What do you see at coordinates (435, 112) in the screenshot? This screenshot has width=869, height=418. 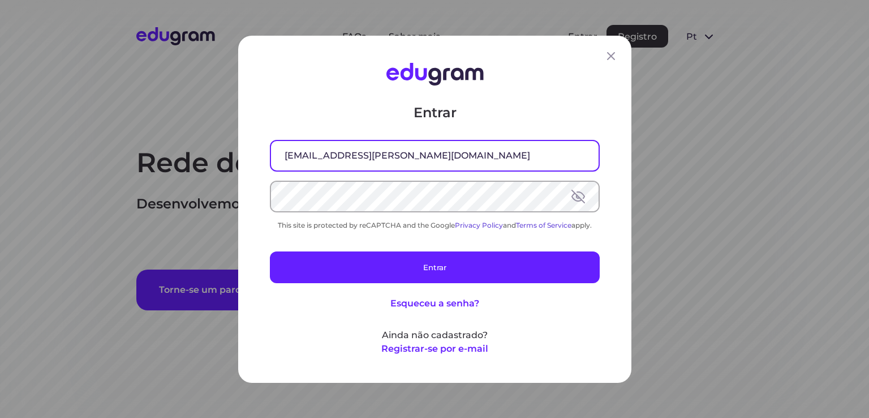 I see `p: Entrar` at bounding box center [435, 112].